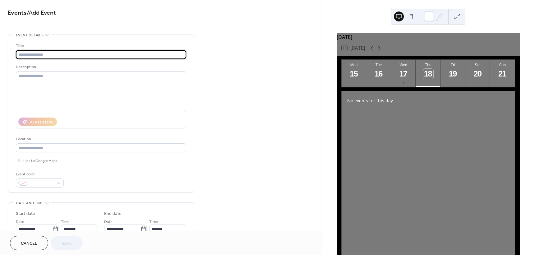 This screenshot has width=535, height=255. Describe the element at coordinates (478, 73) in the screenshot. I see `button: Sat20` at that location.